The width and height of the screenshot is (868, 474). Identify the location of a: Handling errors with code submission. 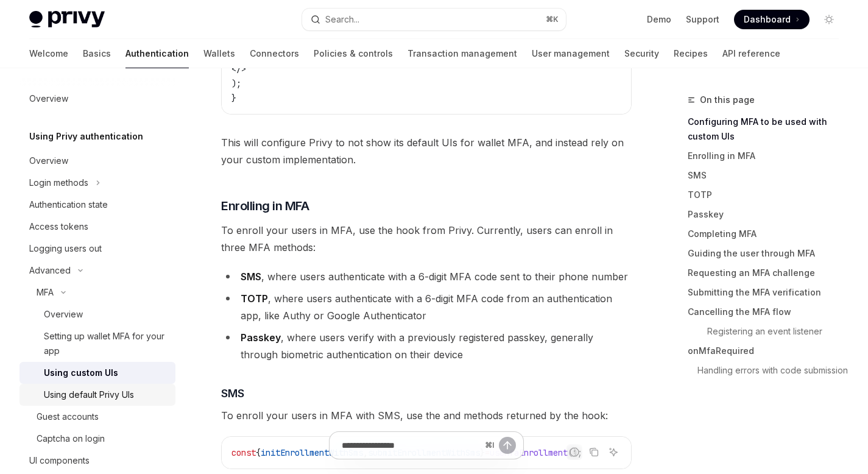
(768, 371).